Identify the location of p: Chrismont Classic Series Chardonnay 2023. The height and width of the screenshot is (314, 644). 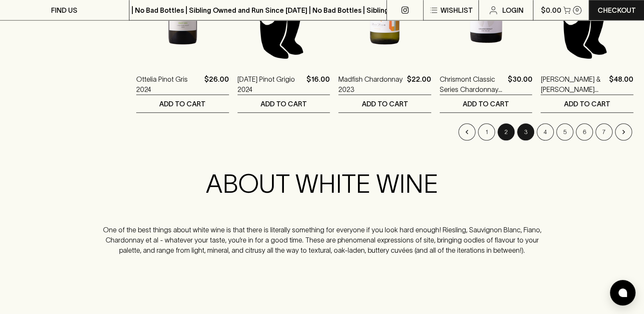
(472, 84).